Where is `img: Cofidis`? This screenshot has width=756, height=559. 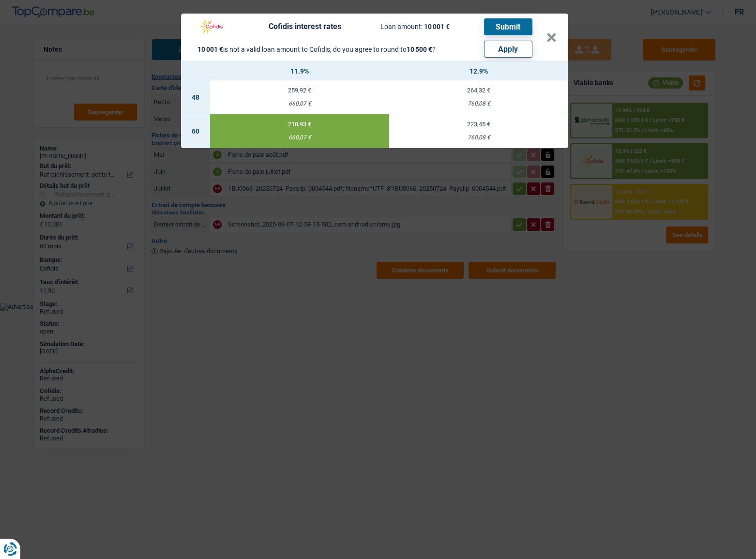 img: Cofidis is located at coordinates (211, 27).